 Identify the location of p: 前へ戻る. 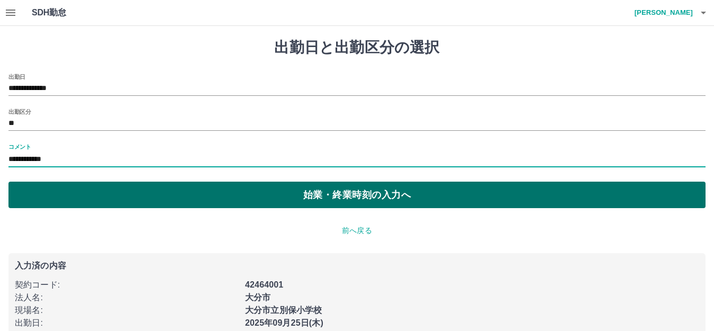
(357, 230).